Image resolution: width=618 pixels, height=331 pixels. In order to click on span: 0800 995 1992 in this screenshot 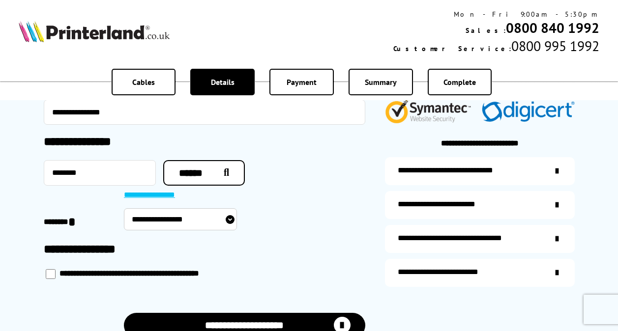, I will do `click(555, 46)`.